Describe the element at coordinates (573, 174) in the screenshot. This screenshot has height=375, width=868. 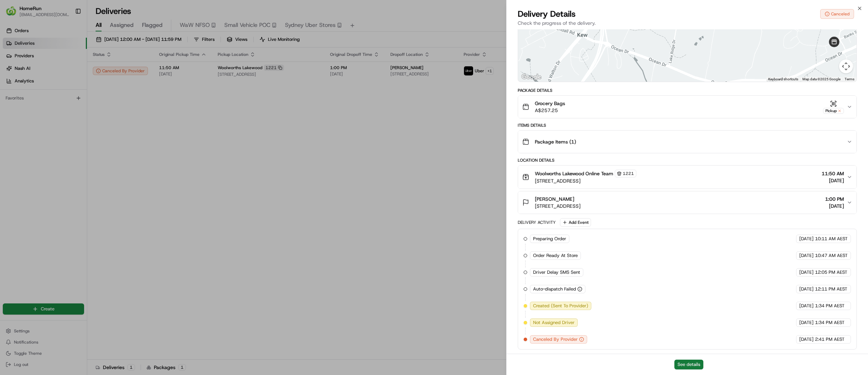
I see `span: Woolworths Lakewood Online Team` at that location.